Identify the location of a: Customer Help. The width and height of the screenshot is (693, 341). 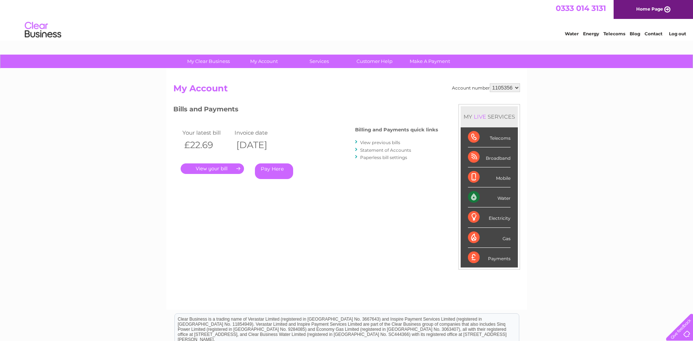
(374, 61).